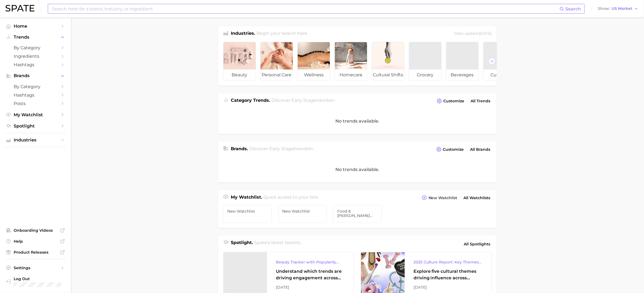 This screenshot has height=293, width=644. Describe the element at coordinates (462, 61) in the screenshot. I see `a: beverages` at that location.